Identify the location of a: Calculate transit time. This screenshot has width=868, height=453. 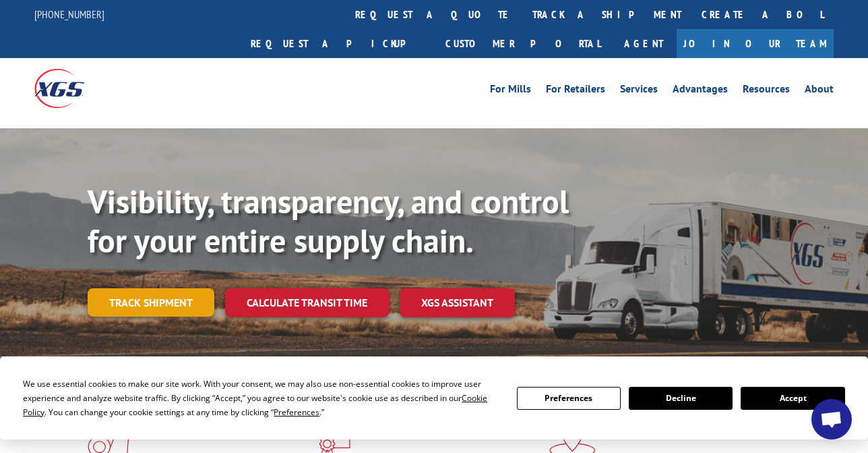
(306, 302).